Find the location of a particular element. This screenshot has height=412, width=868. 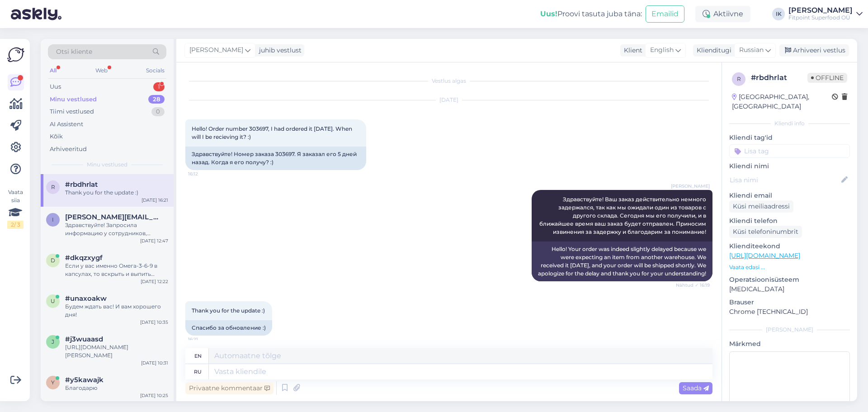

span: #dkqzxygf is located at coordinates (84, 258).